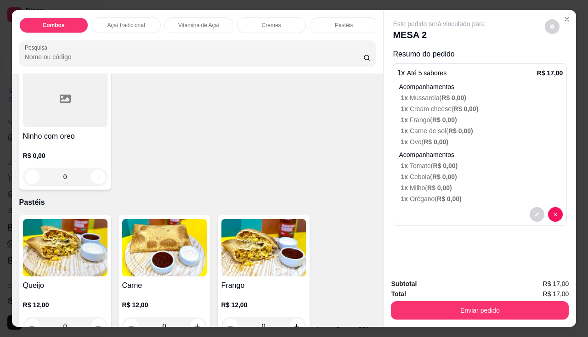 This screenshot has width=588, height=337. I want to click on p: 1 x, so click(422, 73).